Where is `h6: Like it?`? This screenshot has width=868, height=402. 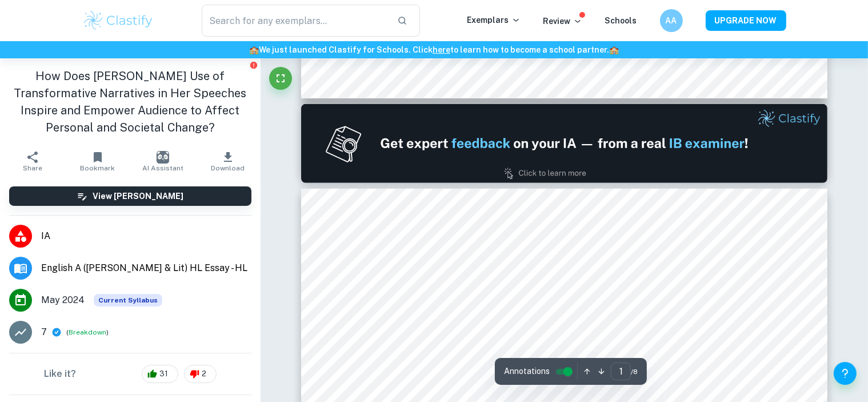
h6: Like it? is located at coordinates (60, 374).